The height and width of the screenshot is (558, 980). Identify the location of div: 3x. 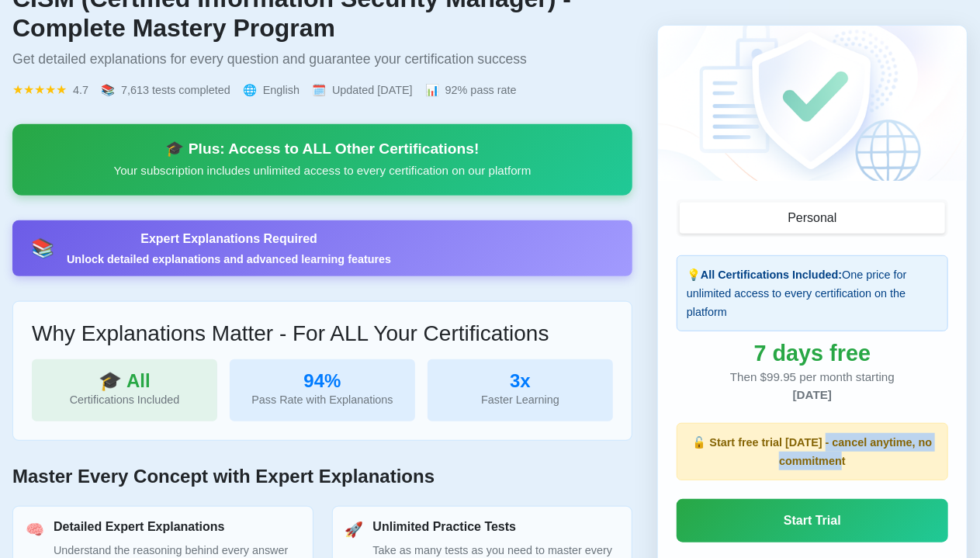
(520, 381).